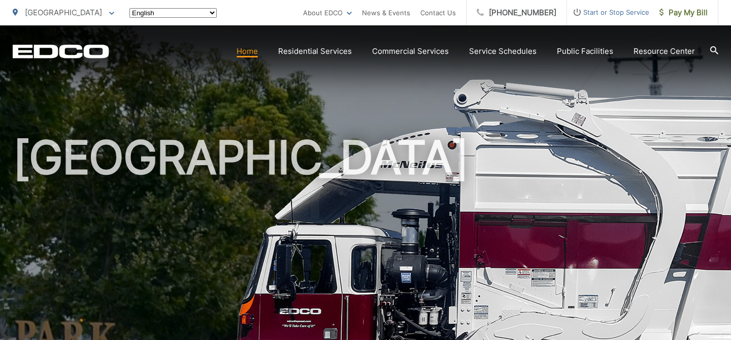 The height and width of the screenshot is (340, 731). I want to click on a: News & Events, so click(386, 13).